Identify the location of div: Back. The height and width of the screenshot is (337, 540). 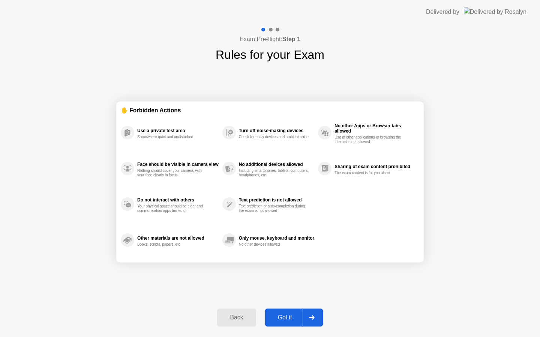
(236, 318).